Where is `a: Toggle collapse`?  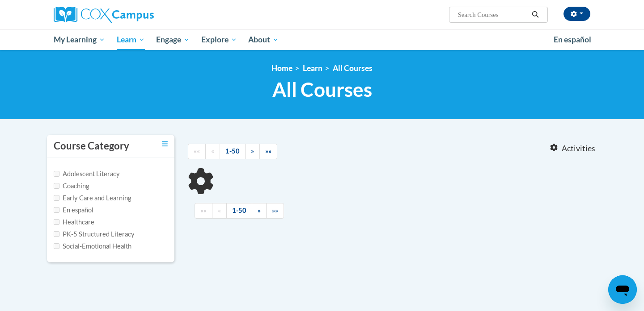
a: Toggle collapse is located at coordinates (164, 144).